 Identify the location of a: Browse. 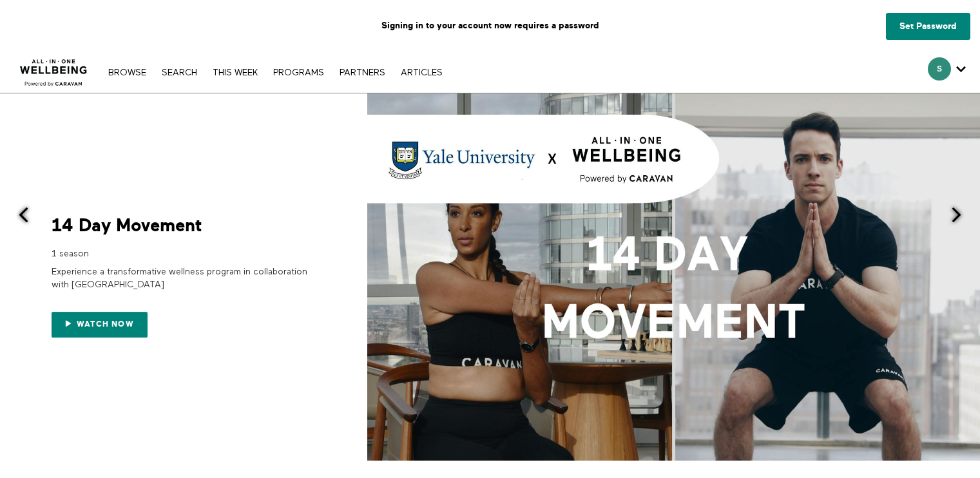
(127, 73).